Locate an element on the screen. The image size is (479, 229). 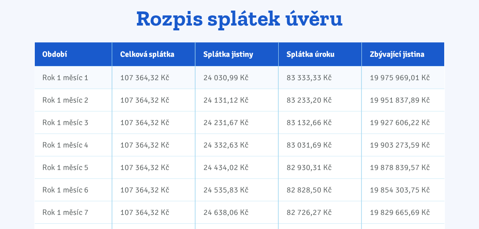
td: 24 030,99 Kč is located at coordinates (237, 78).